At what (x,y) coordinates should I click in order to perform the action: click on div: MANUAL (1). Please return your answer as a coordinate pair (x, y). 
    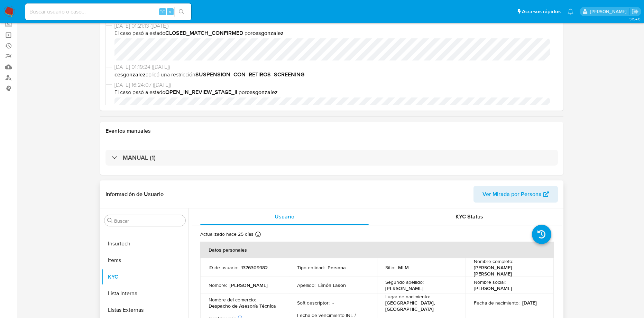
    Looking at the image, I should click on (332, 158).